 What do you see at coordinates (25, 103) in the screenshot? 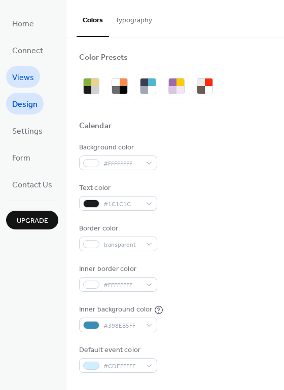
I see `a: Design` at bounding box center [25, 103].